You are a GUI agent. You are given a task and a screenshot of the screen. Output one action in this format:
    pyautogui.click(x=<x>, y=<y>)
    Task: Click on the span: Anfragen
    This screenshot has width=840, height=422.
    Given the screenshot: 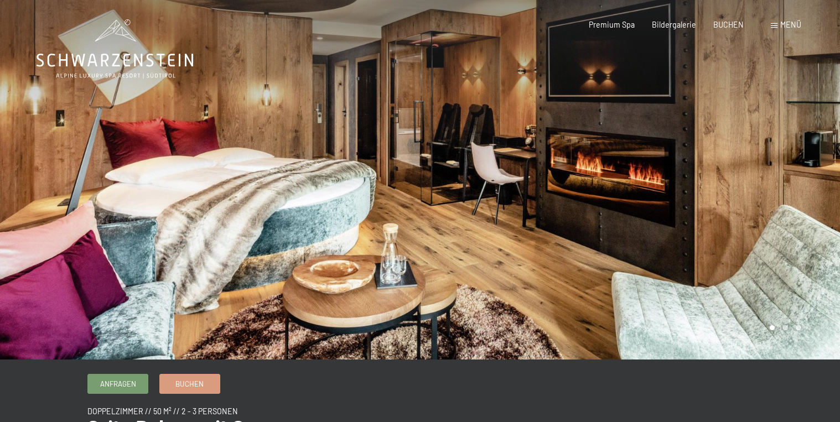 What is the action you would take?
    pyautogui.click(x=118, y=384)
    